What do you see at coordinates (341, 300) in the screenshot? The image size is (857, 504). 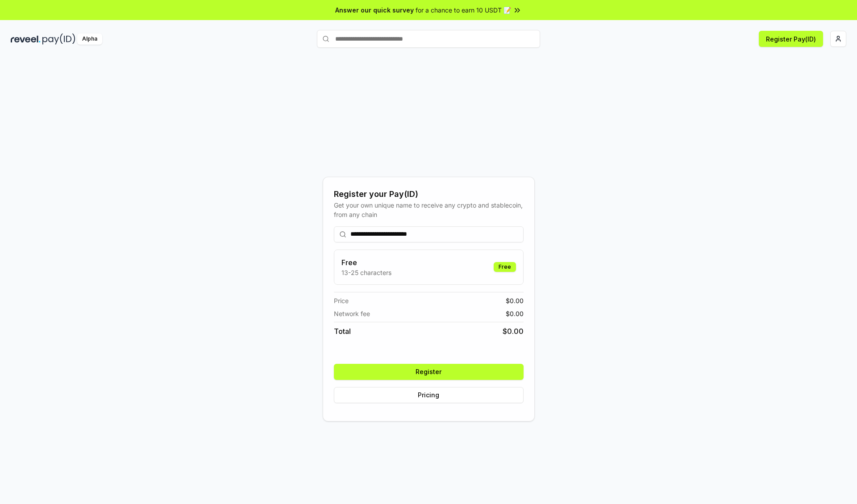 I see `span: Price` at bounding box center [341, 300].